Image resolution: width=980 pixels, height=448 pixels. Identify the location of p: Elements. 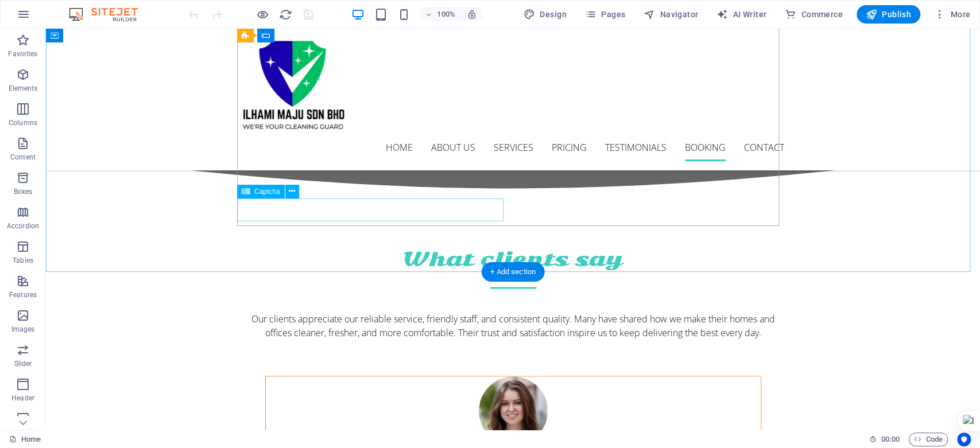
(23, 88).